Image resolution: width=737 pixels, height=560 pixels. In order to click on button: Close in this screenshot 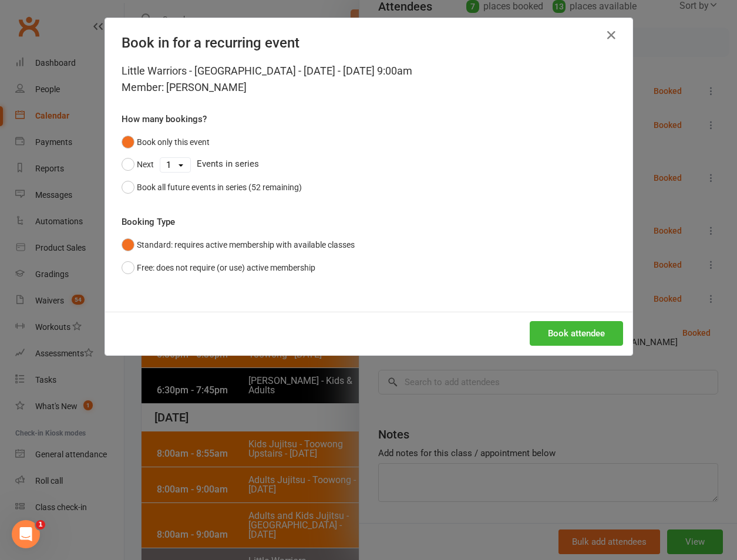, I will do `click(611, 35)`.